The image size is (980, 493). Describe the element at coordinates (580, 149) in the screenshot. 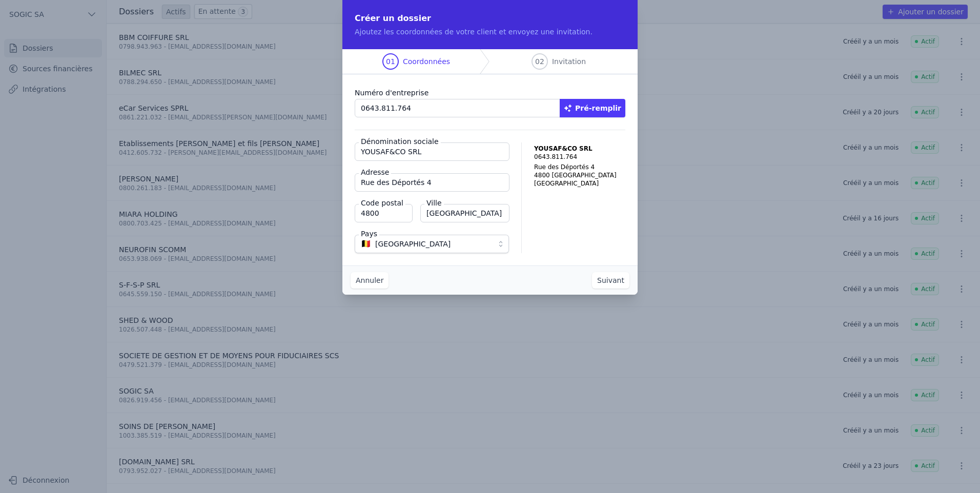

I see `p: YOUSAF&CO SRL` at that location.